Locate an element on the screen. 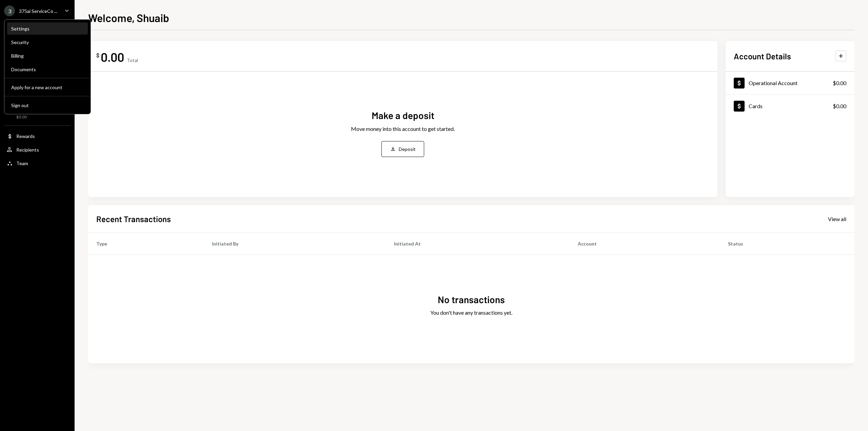  div: Deposit is located at coordinates (407, 149).